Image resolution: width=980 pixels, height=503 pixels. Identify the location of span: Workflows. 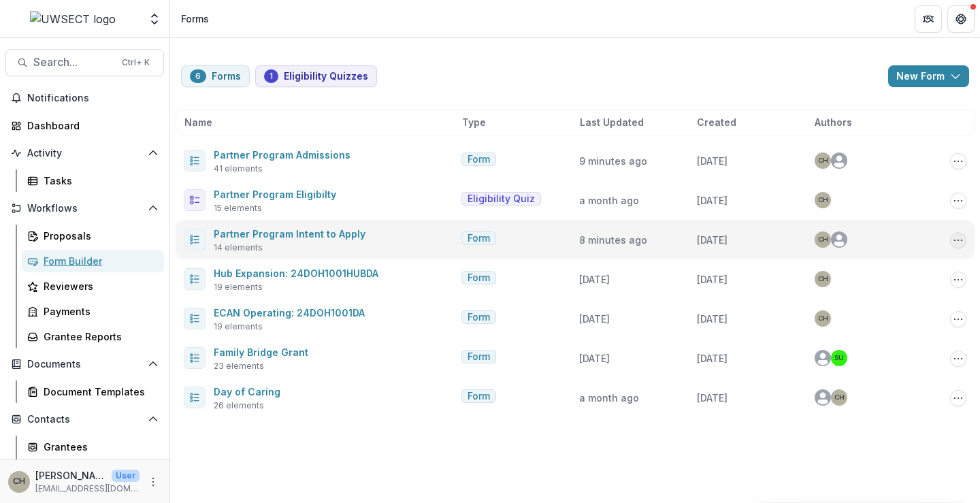
(84, 209).